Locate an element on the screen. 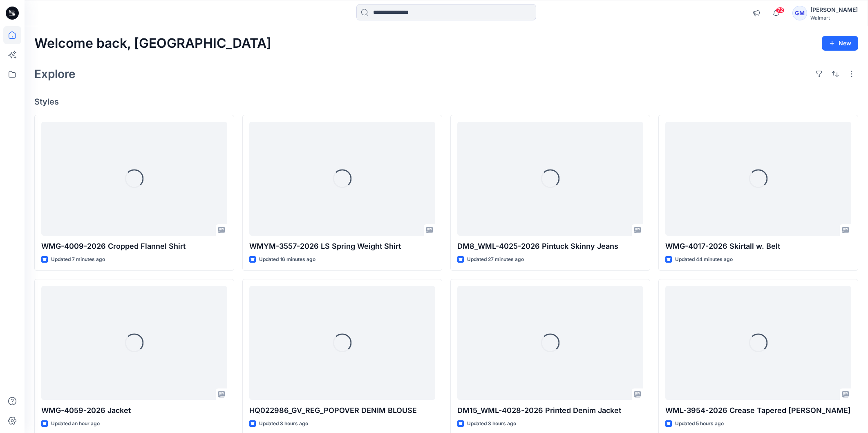 The image size is (868, 433). div: Walmart is located at coordinates (834, 18).